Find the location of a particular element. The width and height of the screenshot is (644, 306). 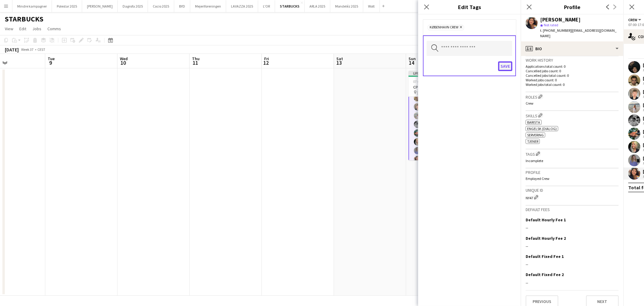

h3: Default Fixed Fee 2 is located at coordinates (545, 275).